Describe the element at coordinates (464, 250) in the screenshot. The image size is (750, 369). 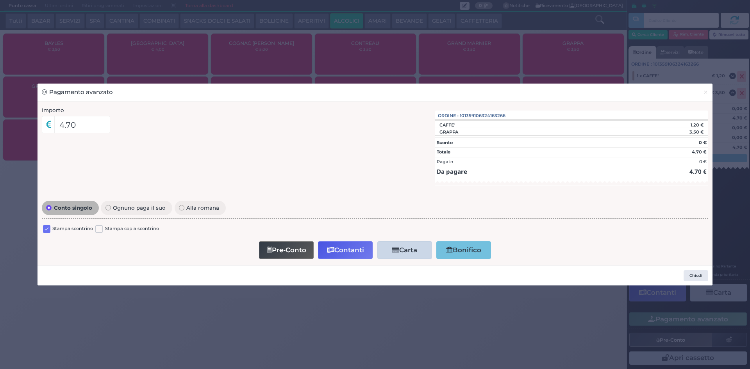
I see `button: Bonifico` at that location.